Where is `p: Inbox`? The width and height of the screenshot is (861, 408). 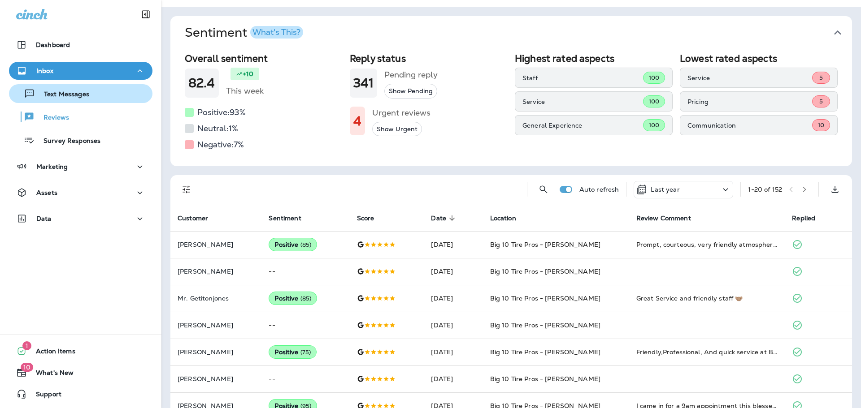
p: Inbox is located at coordinates (45, 71).